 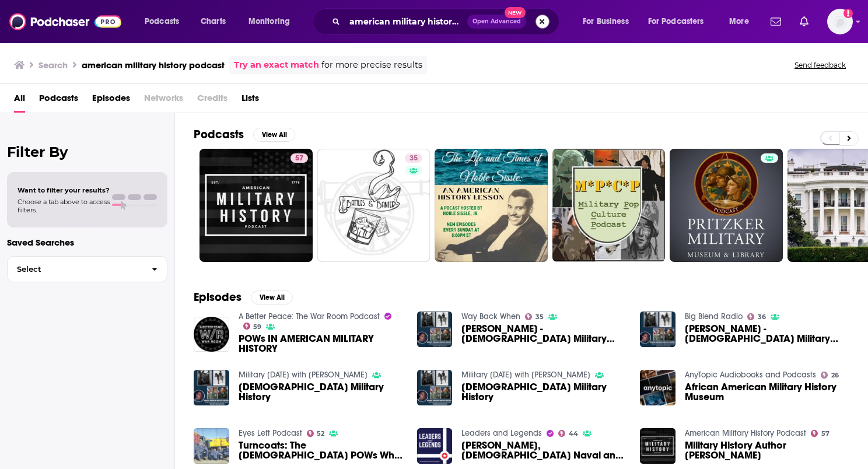 What do you see at coordinates (573, 433) in the screenshot?
I see `span: 44` at bounding box center [573, 433].